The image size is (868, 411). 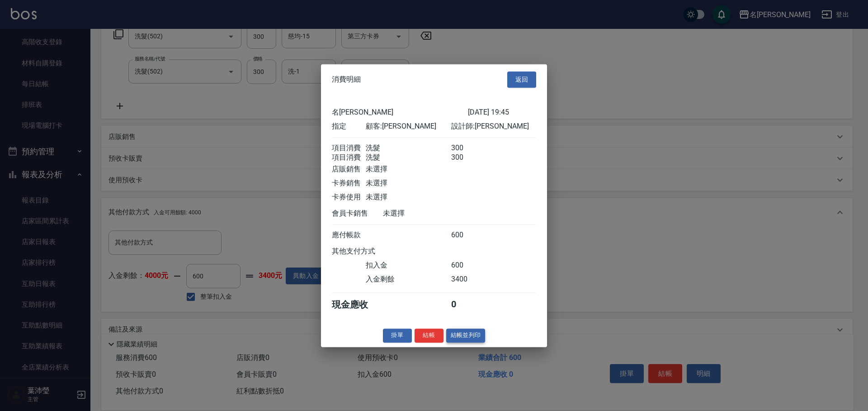 I want to click on div: 現金應收, so click(x=357, y=305).